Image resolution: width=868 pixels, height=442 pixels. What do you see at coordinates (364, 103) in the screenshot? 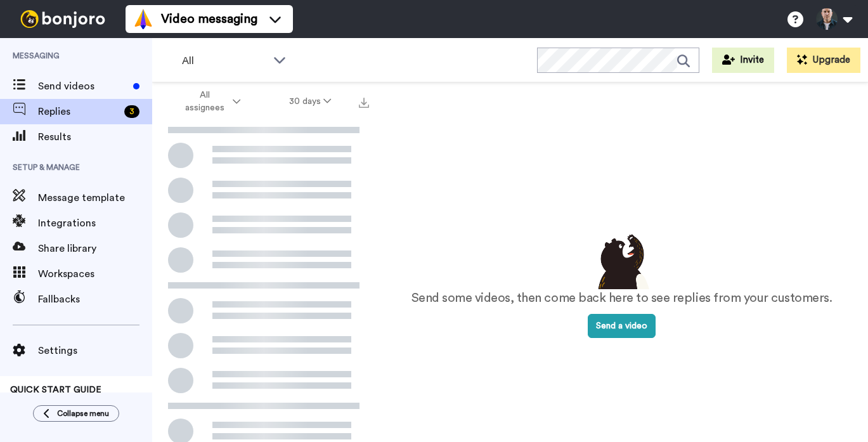
I see `img: export.svg` at bounding box center [364, 103].